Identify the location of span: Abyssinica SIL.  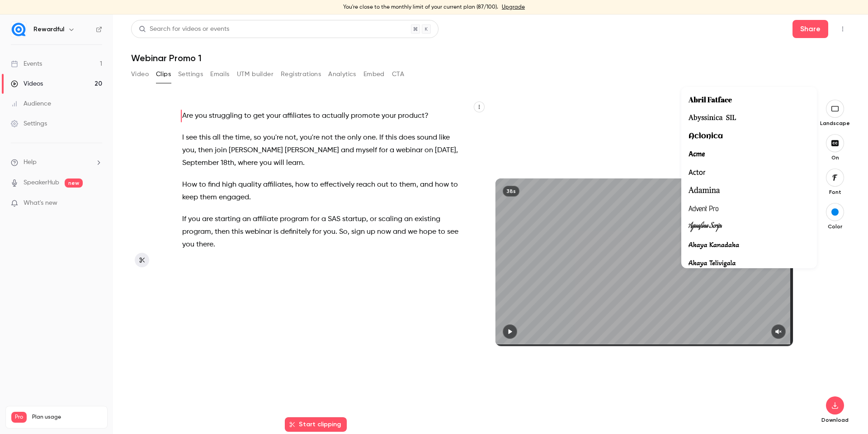
(712, 118).